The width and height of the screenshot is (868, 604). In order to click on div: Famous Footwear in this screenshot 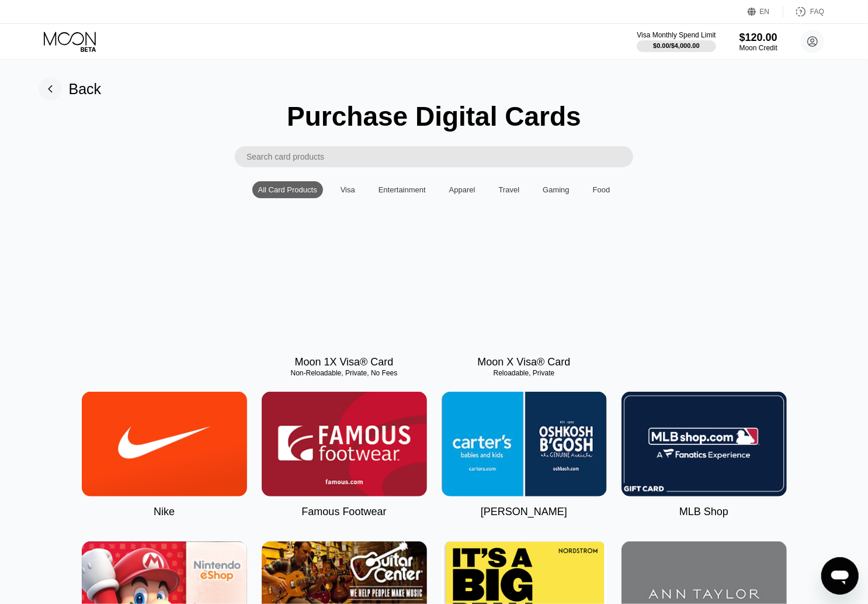, I will do `click(344, 512)`.